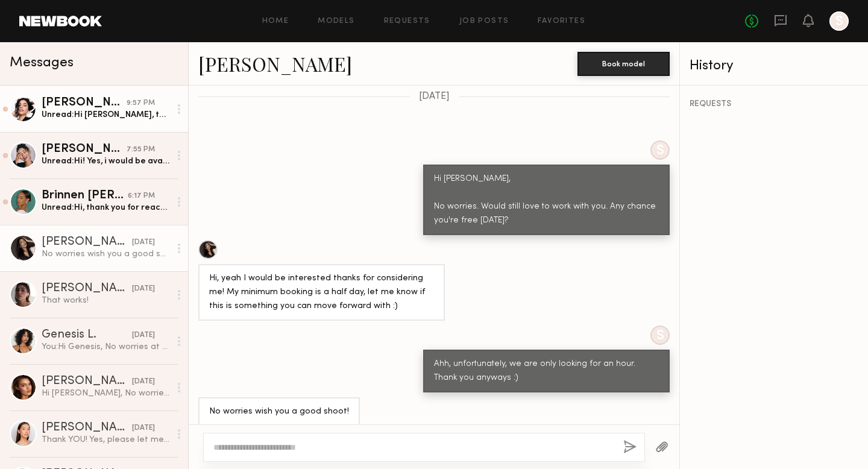 Image resolution: width=868 pixels, height=469 pixels. Describe the element at coordinates (105, 207) in the screenshot. I see `div: Unread: Hi, thank you for reaching out! I’m interested, but can you clarify what the hour shoot w...` at that location.